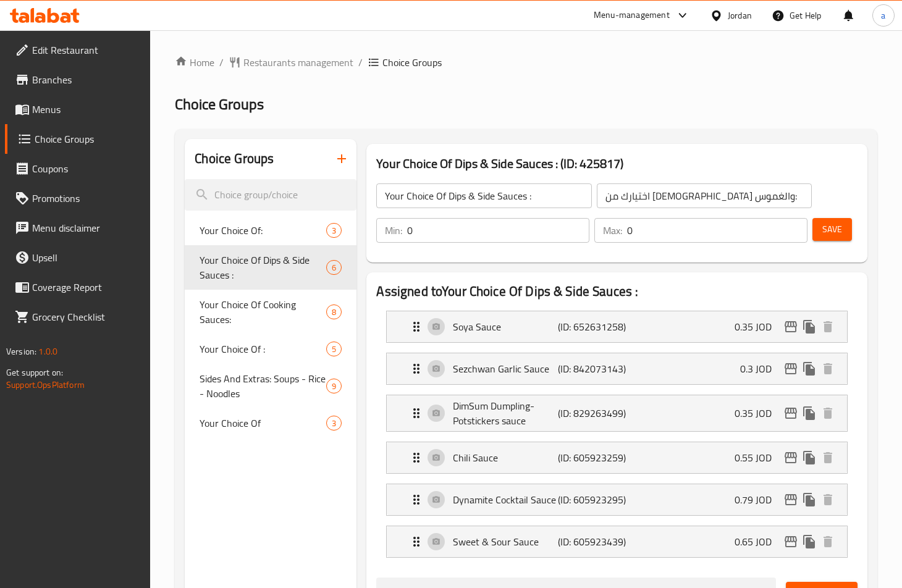 The height and width of the screenshot is (588, 902). What do you see at coordinates (262, 386) in the screenshot?
I see `span: Sides And Extras: Soups - Rice - Noodles` at bounding box center [262, 386].